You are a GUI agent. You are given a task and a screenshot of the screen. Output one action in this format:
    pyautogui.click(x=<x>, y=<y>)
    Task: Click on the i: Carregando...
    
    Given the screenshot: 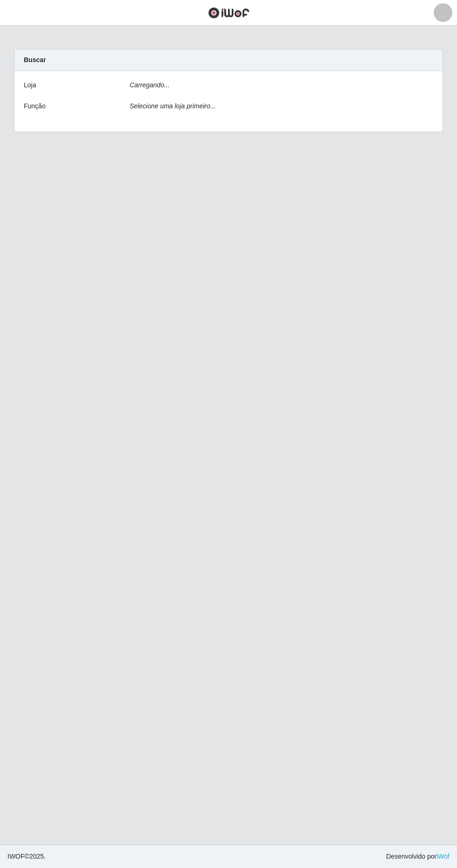 What is the action you would take?
    pyautogui.click(x=150, y=85)
    